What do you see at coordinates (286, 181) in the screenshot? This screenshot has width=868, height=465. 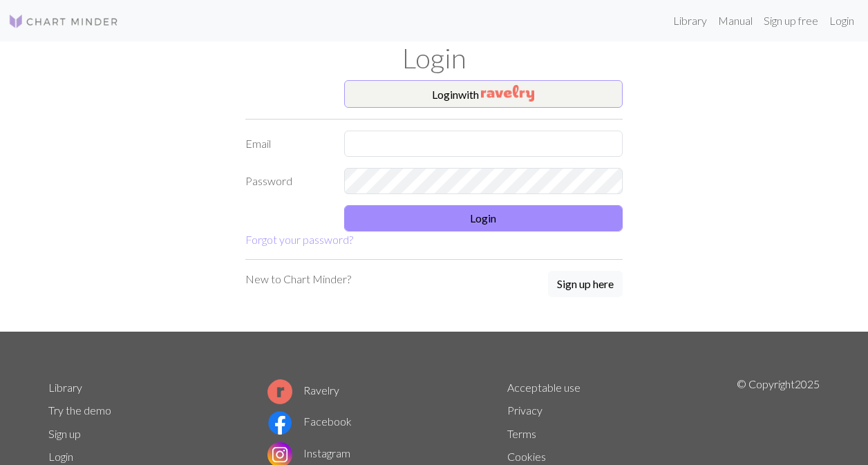 I see `label: Password` at bounding box center [286, 181].